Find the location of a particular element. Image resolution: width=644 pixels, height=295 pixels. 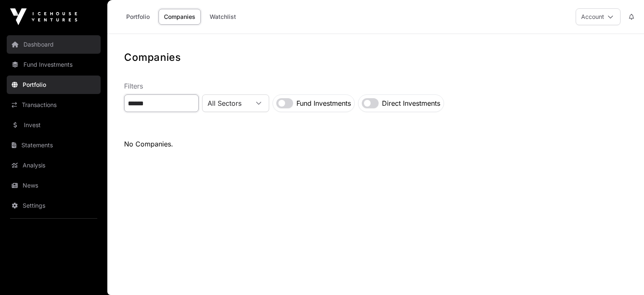

img: Icehouse Ventures Logo is located at coordinates (44, 17).